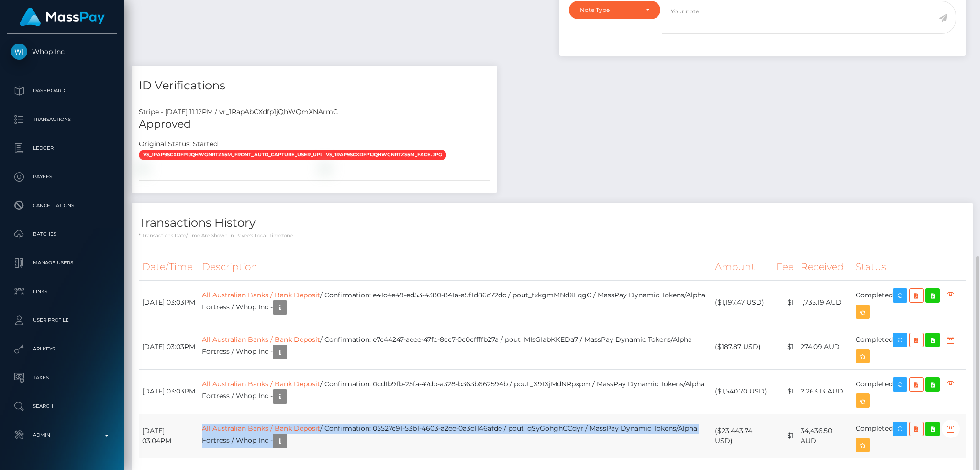  Describe the element at coordinates (824, 267) in the screenshot. I see `th: Received` at that location.